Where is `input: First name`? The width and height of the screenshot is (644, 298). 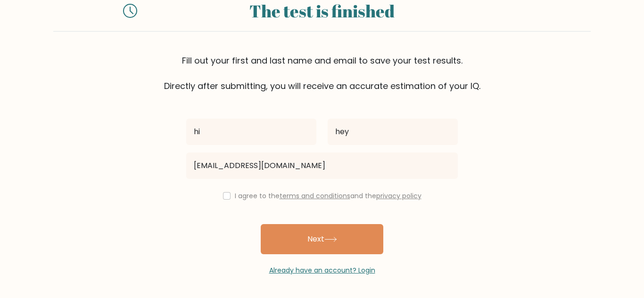 input: First name is located at coordinates (251, 132).